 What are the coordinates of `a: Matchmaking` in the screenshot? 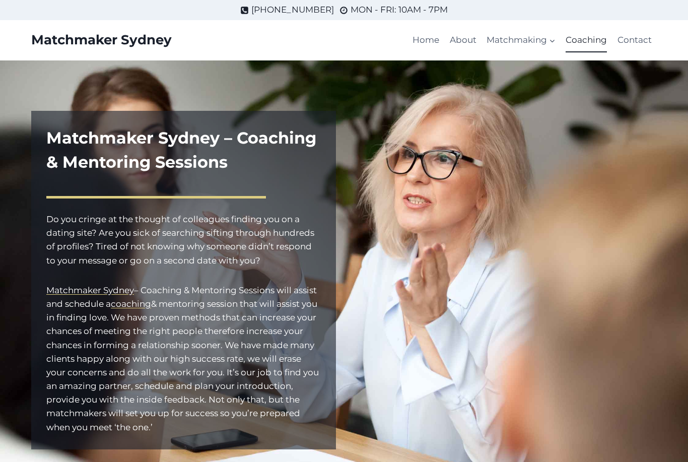 It's located at (521, 40).